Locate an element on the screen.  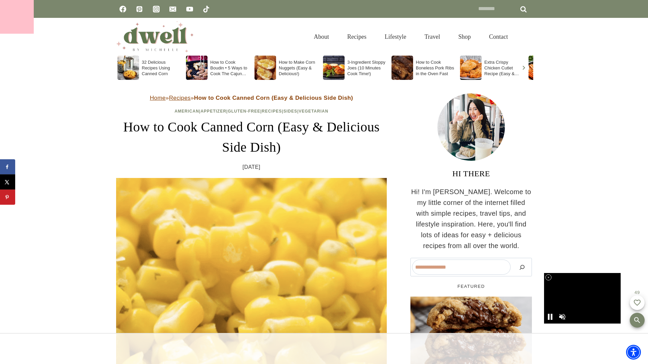
div: Accessibility Menu is located at coordinates (633, 353).